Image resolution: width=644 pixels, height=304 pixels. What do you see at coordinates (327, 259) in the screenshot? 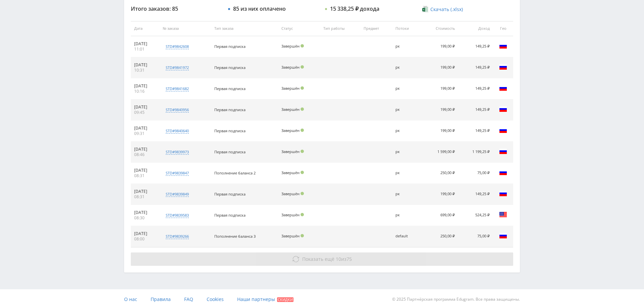
I see `span: из` at bounding box center [327, 259].